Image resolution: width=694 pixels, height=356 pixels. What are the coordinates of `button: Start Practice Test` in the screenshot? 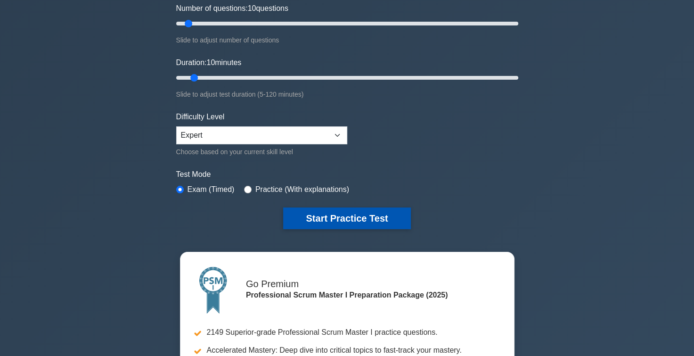 It's located at (347, 218).